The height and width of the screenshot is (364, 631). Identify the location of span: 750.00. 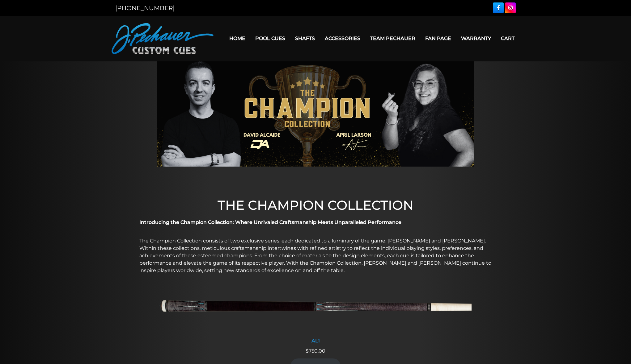
(316, 351).